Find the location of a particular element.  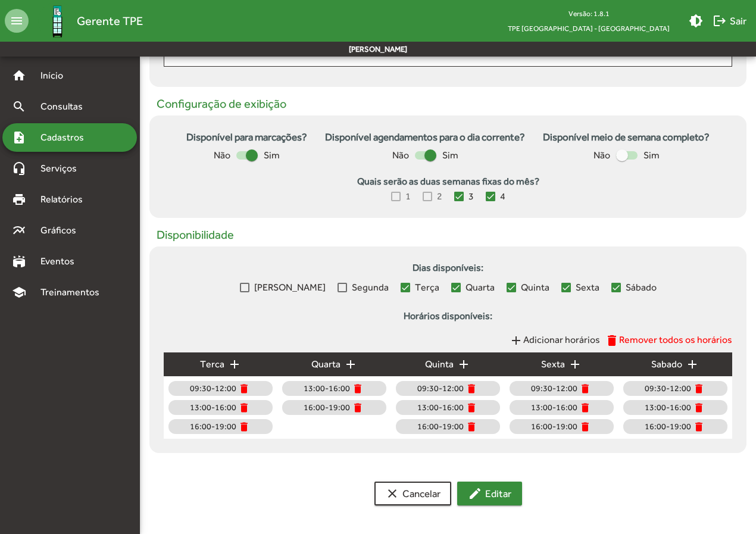

span: Segunda is located at coordinates (370, 288).